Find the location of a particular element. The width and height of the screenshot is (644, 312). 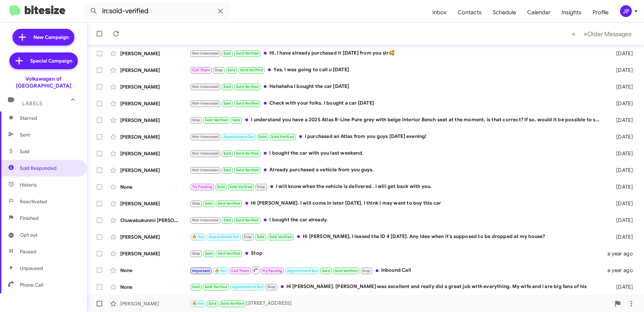

a: New Campaign is located at coordinates (43, 37).